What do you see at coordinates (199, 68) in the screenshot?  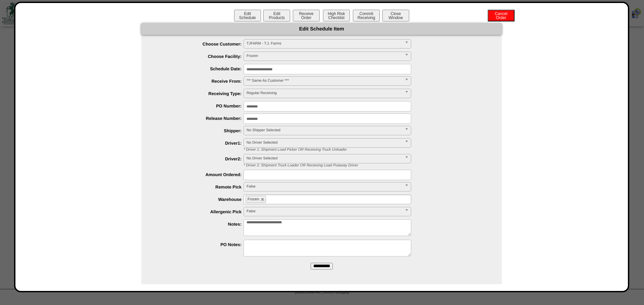 I see `label: Schedule Date:` at bounding box center [199, 68].